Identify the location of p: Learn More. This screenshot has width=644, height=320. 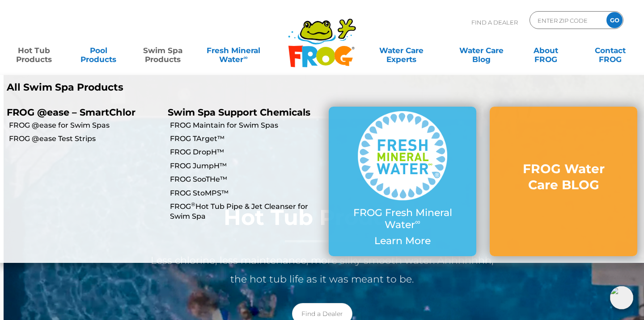
(402, 241).